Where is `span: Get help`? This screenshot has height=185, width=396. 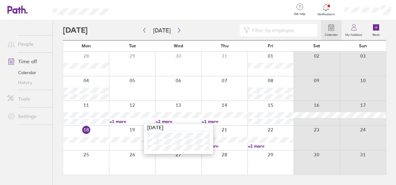 span: Get help is located at coordinates (299, 14).